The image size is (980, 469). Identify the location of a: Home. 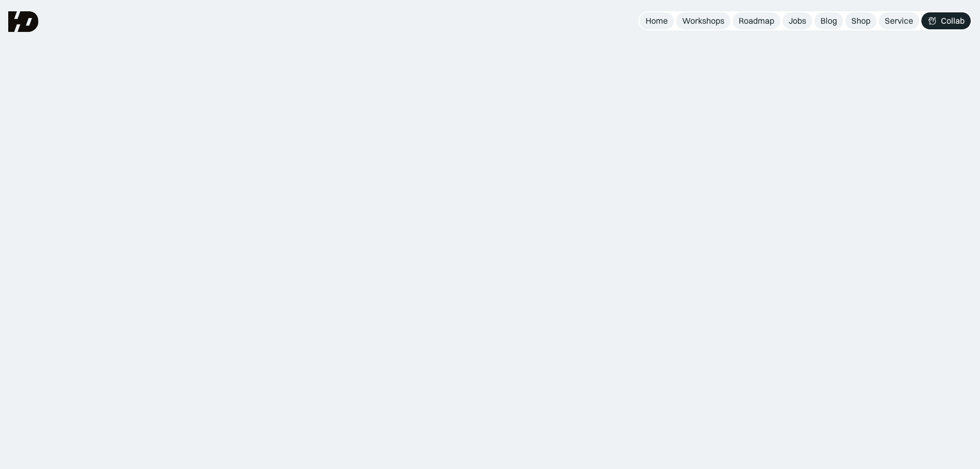
(656, 21).